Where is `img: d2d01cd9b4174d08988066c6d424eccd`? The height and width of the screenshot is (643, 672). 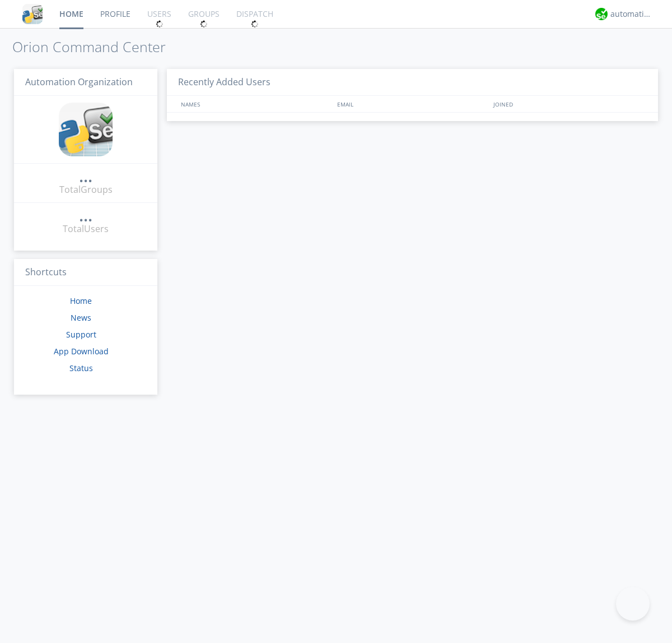
img: d2d01cd9b4174d08988066c6d424eccd is located at coordinates (602, 14).